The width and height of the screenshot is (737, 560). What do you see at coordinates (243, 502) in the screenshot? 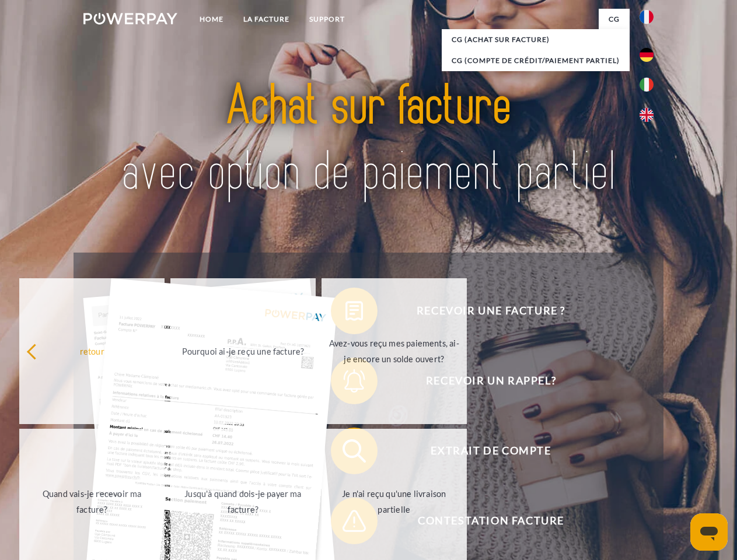
I see `div: Jusqu'à quand dois-je payer ma facture?` at bounding box center [243, 502].